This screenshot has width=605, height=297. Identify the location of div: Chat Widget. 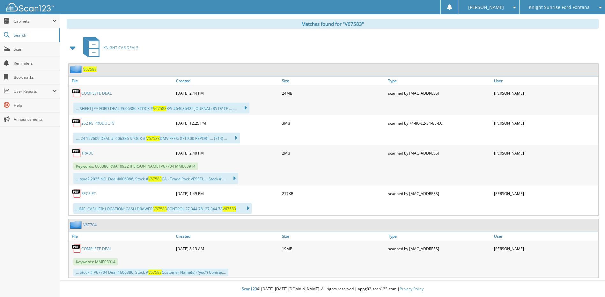
(589, 282).